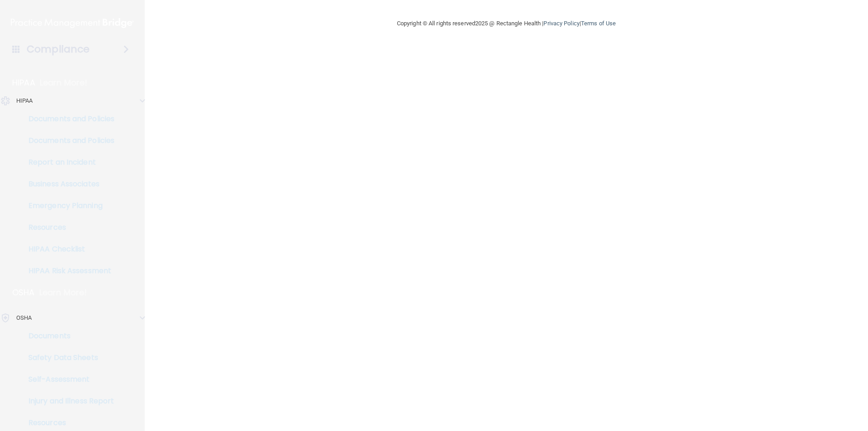  What do you see at coordinates (598, 23) in the screenshot?
I see `a: Terms of Use` at bounding box center [598, 23].